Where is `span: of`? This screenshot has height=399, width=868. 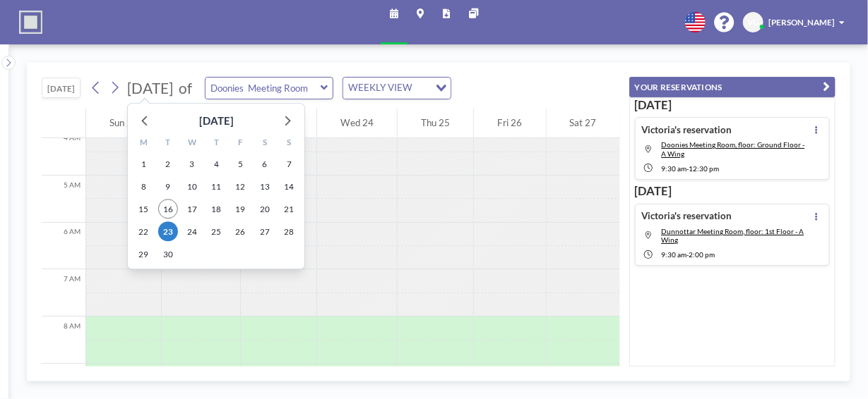 span: of is located at coordinates (185, 88).